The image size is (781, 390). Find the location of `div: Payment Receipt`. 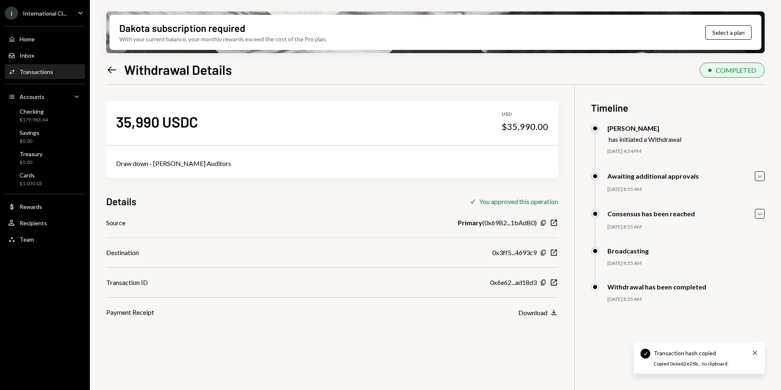

div: Payment Receipt is located at coordinates (130, 312).